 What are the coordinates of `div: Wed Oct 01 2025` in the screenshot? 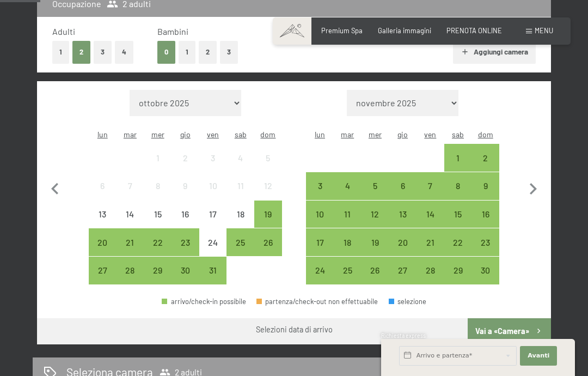 It's located at (157, 158).